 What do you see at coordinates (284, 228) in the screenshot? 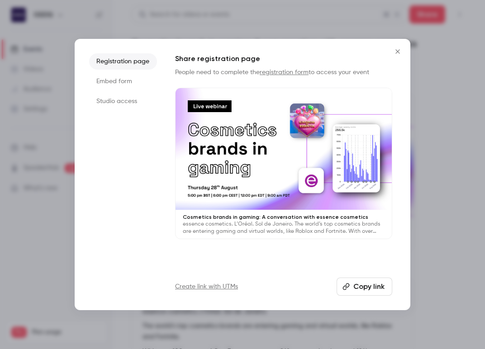
I see `p: essence cosmetics. L’Oréal. Sol de Janeiro. The world’s top cosmetics brands are entering gaming ...` at bounding box center [284, 228].